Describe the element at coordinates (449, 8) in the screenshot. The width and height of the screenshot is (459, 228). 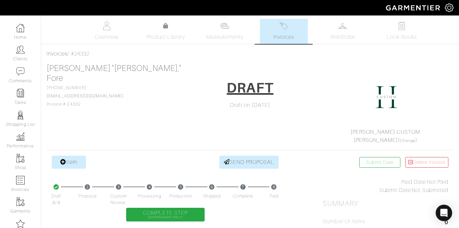
I see `img: gear-icon-white-bd11855cb880d31180b6d7d6211b90ccbf57a29d726f0c71d8c61bd08dd39cc2.png` at that location.